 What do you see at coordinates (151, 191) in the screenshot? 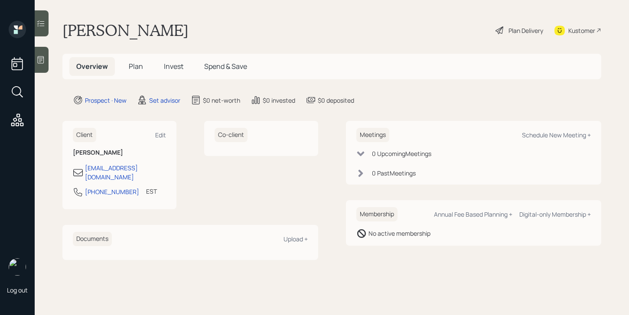
I see `div: EST` at bounding box center [151, 191].